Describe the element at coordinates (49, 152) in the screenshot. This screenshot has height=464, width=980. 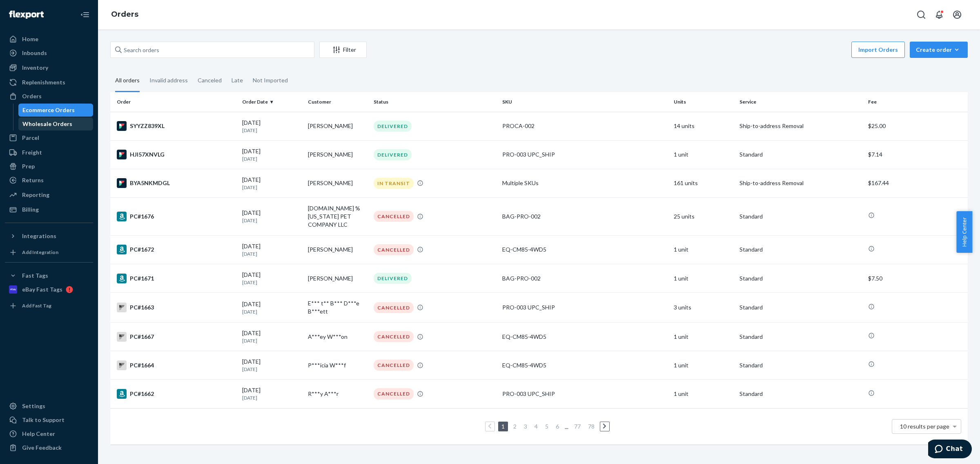
I see `a: Freight` at that location.